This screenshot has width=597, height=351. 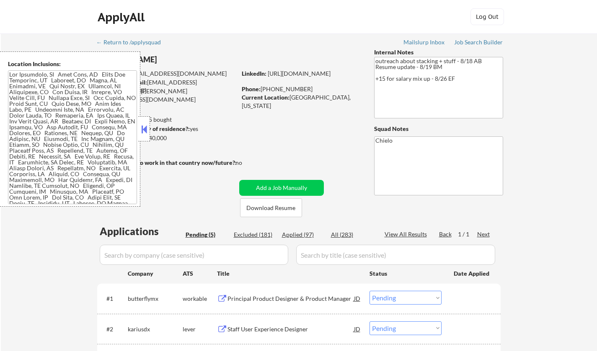 I want to click on div: Squad Notes, so click(x=438, y=129).